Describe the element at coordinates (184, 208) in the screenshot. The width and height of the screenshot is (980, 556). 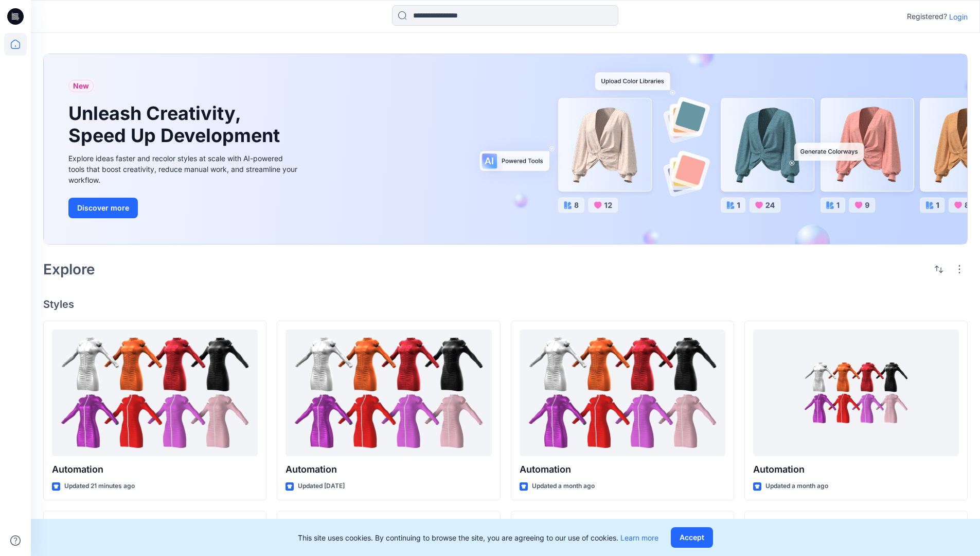
I see `a: Discover more` at that location.